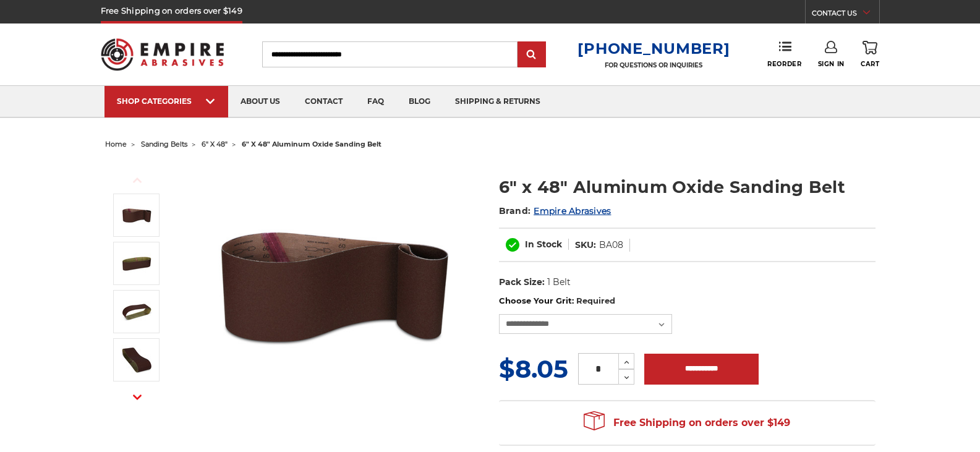 Image resolution: width=980 pixels, height=452 pixels. I want to click on a: about us, so click(261, 101).